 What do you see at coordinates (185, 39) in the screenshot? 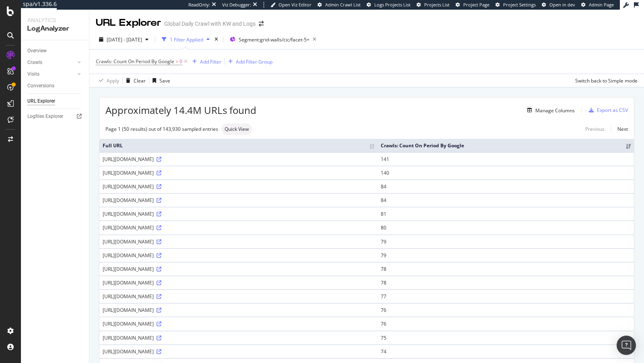
I see `button: 1 Filter Applied` at bounding box center [185, 39].